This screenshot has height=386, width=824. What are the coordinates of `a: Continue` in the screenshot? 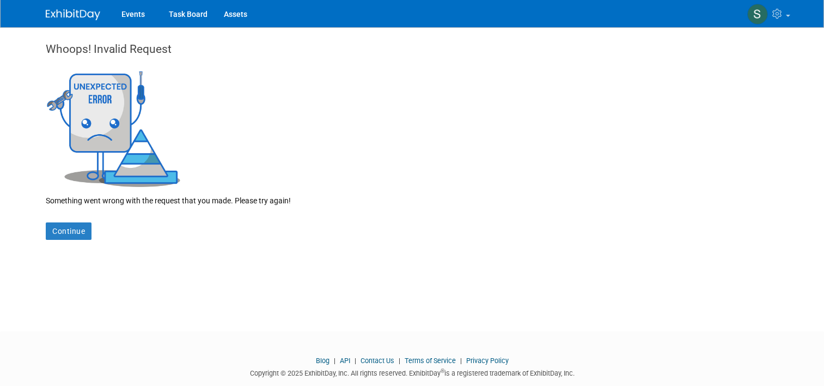 It's located at (69, 231).